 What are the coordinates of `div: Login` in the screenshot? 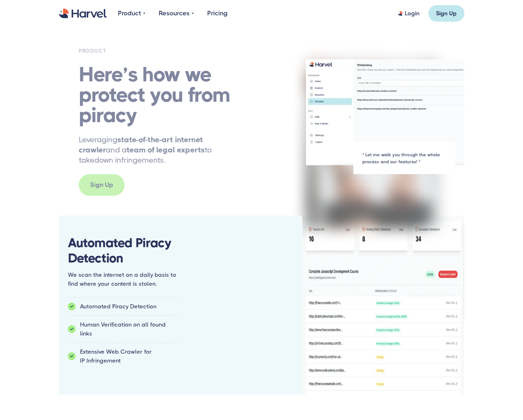 It's located at (412, 13).